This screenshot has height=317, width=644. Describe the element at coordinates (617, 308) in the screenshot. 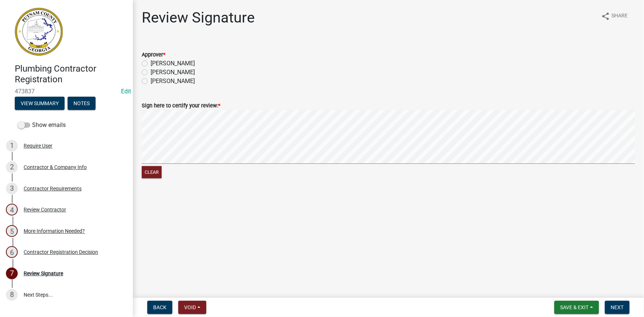

I see `button: Next` at that location.